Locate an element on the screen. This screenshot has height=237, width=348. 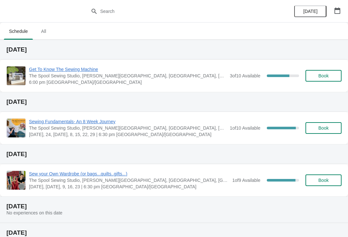
span: Schedule is located at coordinates (18, 31).